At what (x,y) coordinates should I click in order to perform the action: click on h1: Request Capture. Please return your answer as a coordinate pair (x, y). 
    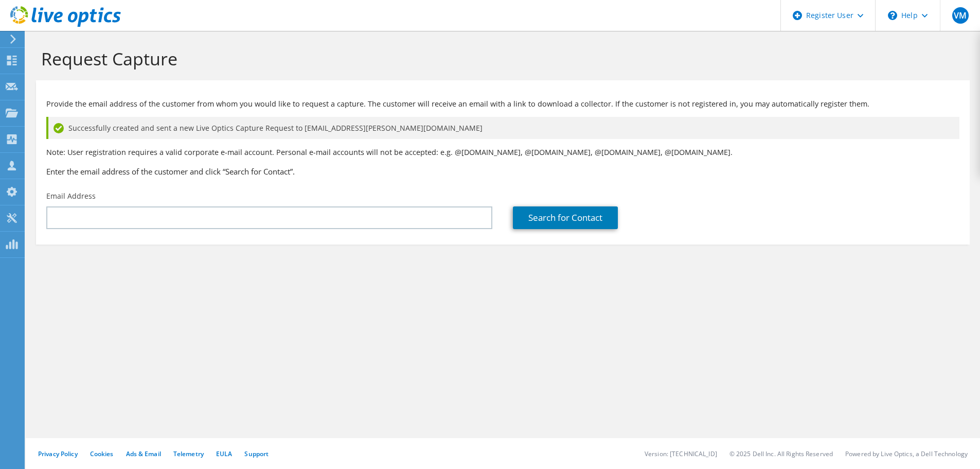
    Looking at the image, I should click on (500, 59).